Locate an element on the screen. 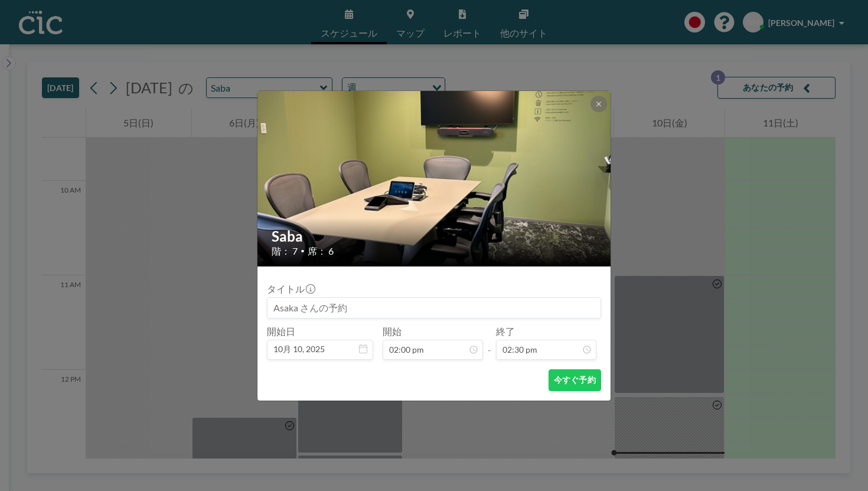  label: タイトル is located at coordinates (290, 289).